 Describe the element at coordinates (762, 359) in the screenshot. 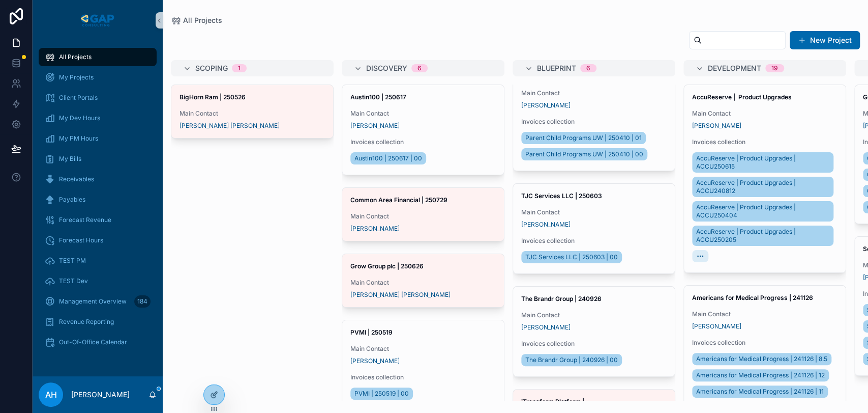

I see `span: Americans for Medical Progress | 241126 | 8.5` at that location.